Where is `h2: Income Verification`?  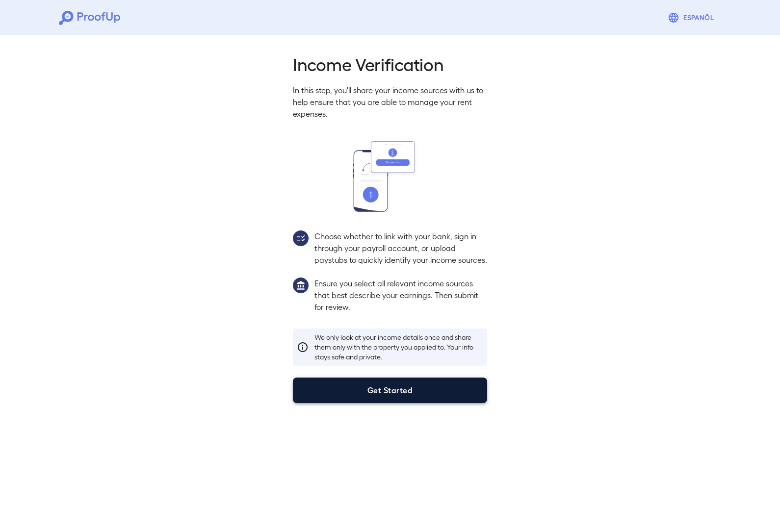
h2: Income Verification is located at coordinates (390, 63).